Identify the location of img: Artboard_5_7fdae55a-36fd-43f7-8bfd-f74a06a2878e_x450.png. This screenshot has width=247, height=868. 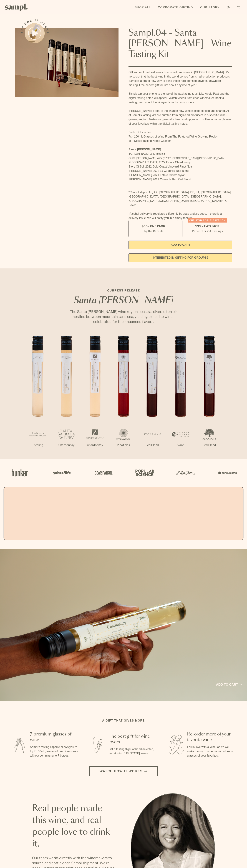
(103, 473).